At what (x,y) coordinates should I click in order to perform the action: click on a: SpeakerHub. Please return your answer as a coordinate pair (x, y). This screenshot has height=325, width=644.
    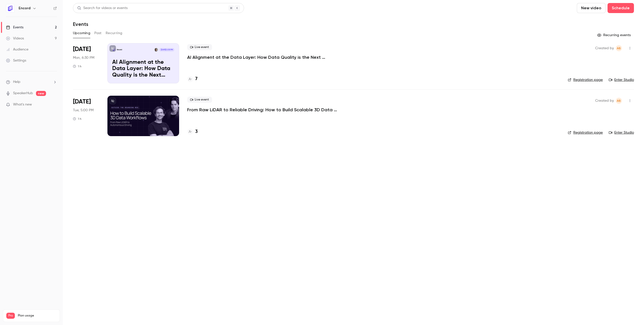
    Looking at the image, I should click on (23, 93).